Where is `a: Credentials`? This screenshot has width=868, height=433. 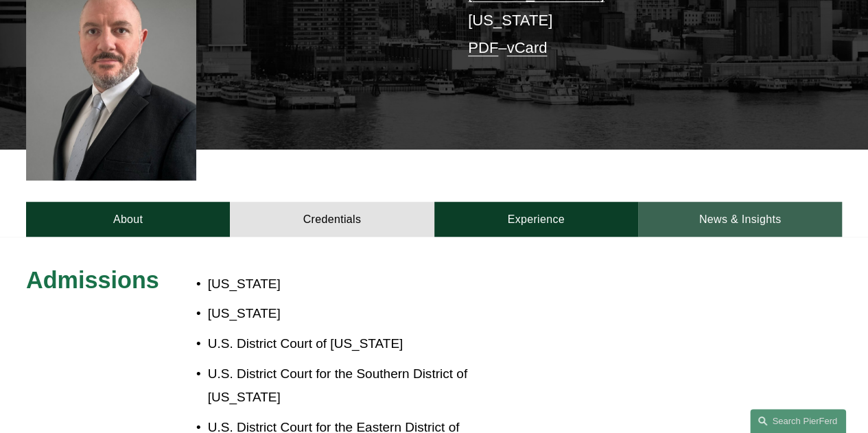 a: Credentials is located at coordinates (332, 219).